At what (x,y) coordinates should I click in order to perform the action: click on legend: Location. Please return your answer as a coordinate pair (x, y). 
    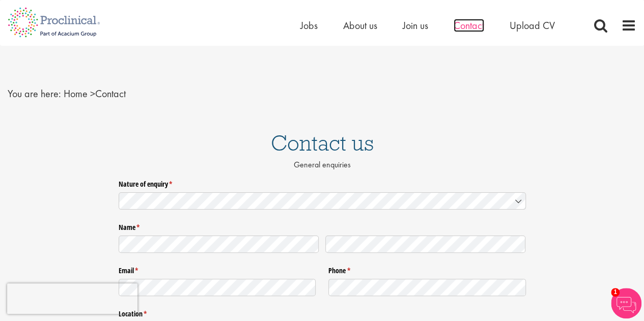
    Looking at the image, I should click on (322, 312).